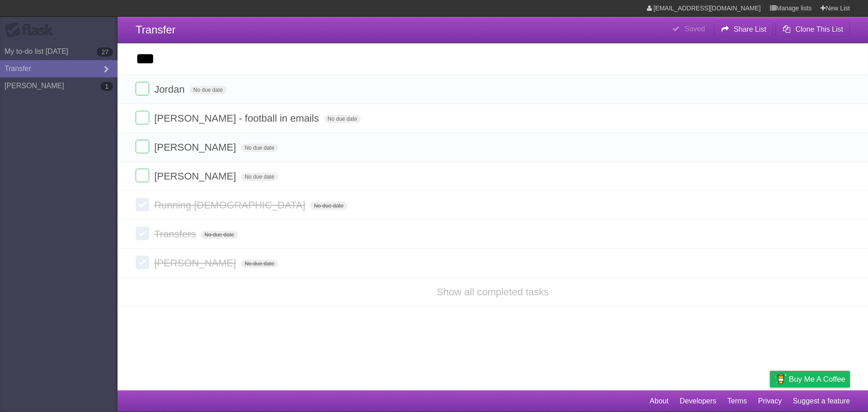  What do you see at coordinates (105, 52) in the screenshot?
I see `b: 27` at bounding box center [105, 52].